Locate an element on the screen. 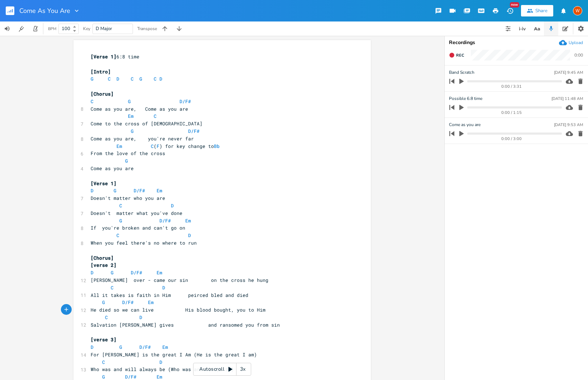 The height and width of the screenshot is (380, 588). span: Possible 6.8 time is located at coordinates (465, 99).